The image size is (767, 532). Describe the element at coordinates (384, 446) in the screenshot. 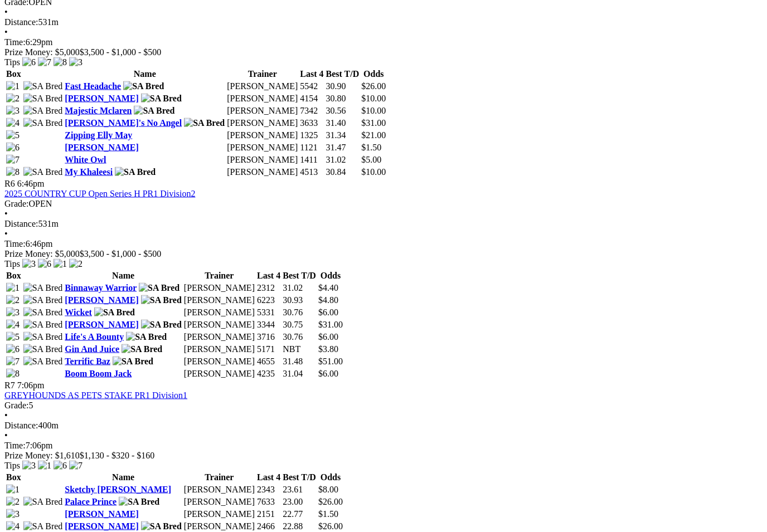

I see `div: 7:06pm` at that location.